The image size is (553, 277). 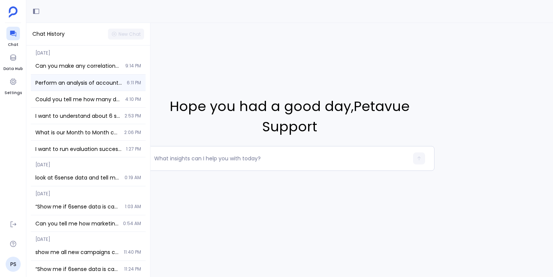 What do you see at coordinates (133, 116) in the screenshot?
I see `span: 2:53 PM` at bounding box center [133, 116].